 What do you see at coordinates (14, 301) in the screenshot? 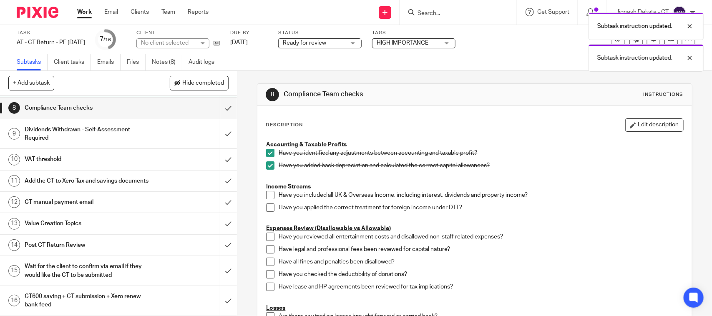
I see `div: 16` at bounding box center [14, 301].